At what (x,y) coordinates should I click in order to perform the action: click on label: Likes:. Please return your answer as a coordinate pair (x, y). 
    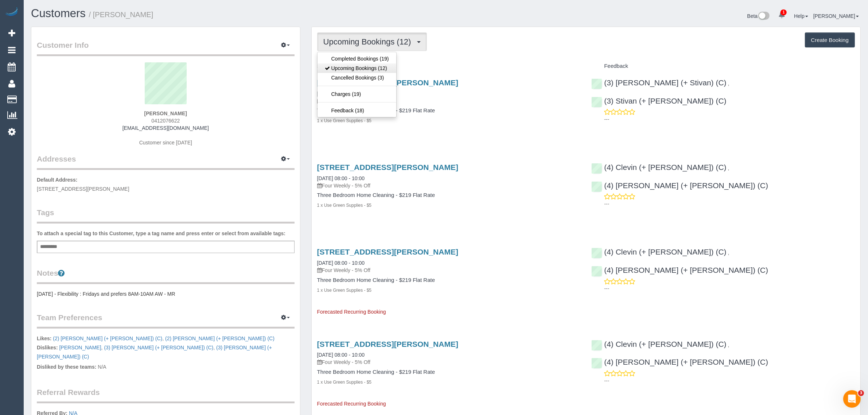
    Looking at the image, I should click on (44, 338).